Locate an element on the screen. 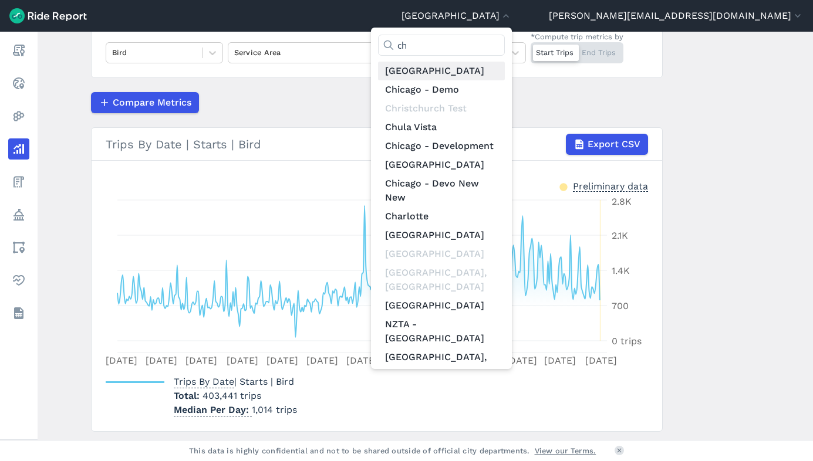 This screenshot has height=461, width=813. a: Chicago - Demo is located at coordinates (441, 90).